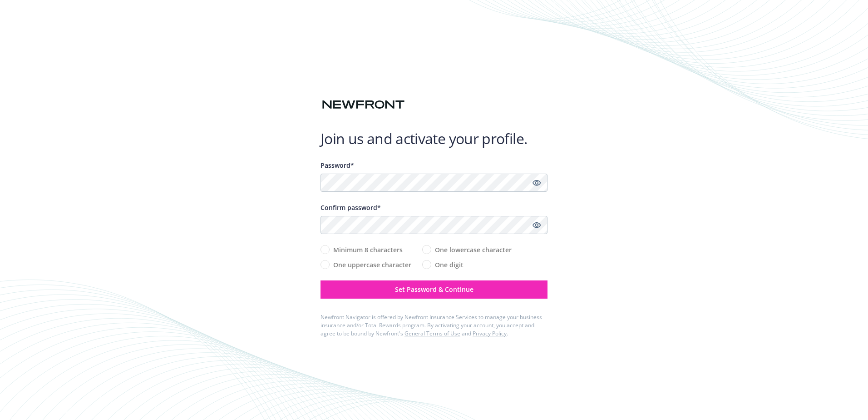 This screenshot has width=868, height=420. Describe the element at coordinates (363, 105) in the screenshot. I see `img: Newfront logo` at that location.